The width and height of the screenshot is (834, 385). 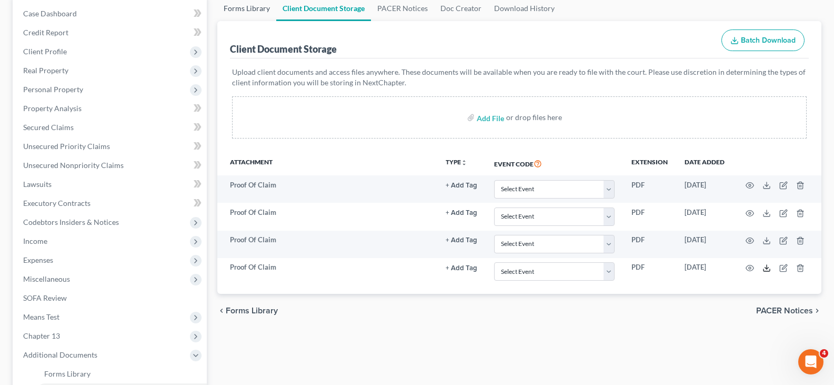 What do you see at coordinates (519, 77) in the screenshot?
I see `p: Upload client documents and access files anywhere. These documents will be available when you are...` at bounding box center [519, 77].